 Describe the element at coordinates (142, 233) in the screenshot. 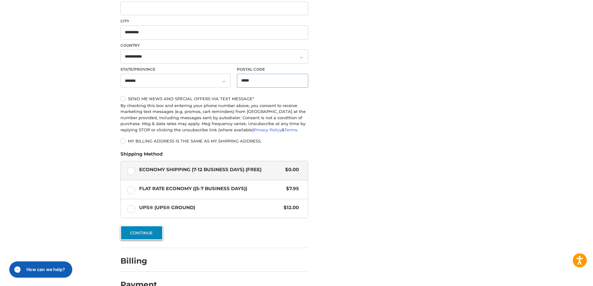

I see `button: Continue` at that location.